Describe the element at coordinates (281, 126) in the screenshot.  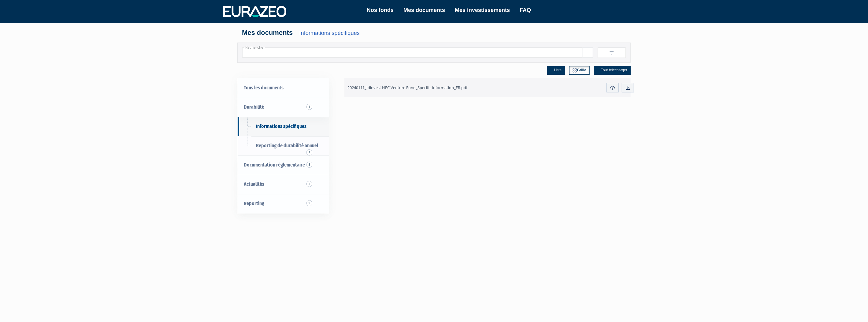
I see `span: Informations spécifiques` at that location.